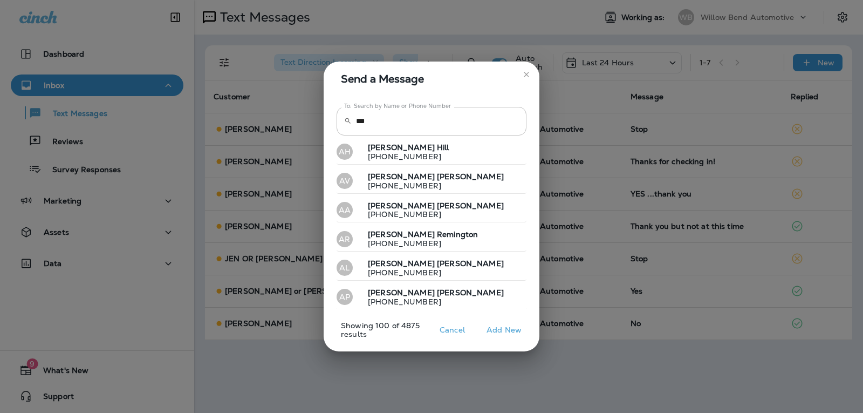  I want to click on button: Cancel, so click(452, 330).